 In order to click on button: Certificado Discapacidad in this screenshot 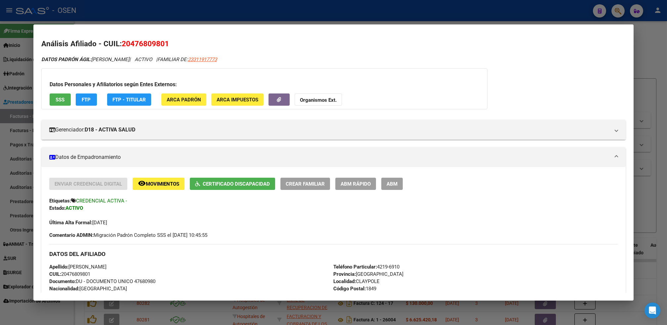, I will do `click(232, 184)`.